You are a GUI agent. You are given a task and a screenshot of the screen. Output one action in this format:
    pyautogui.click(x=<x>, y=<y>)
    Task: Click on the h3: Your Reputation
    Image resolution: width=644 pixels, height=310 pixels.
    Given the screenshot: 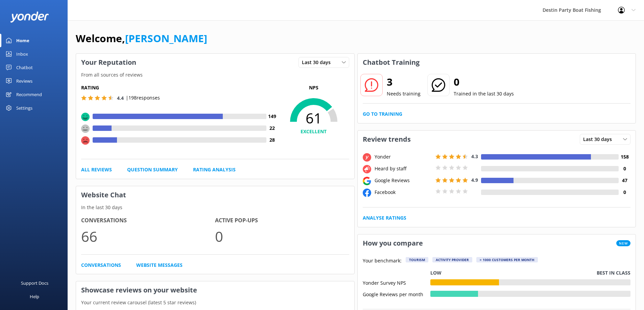 What is the action you would take?
    pyautogui.click(x=108, y=62)
    